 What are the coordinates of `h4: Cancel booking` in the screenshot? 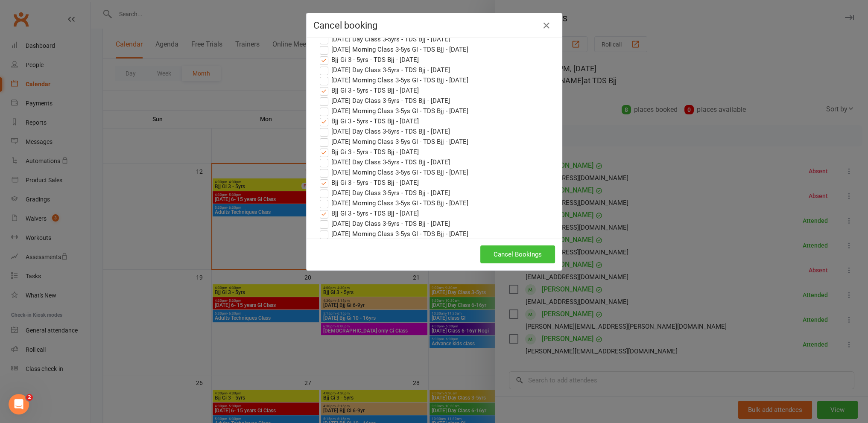 It's located at (435, 25).